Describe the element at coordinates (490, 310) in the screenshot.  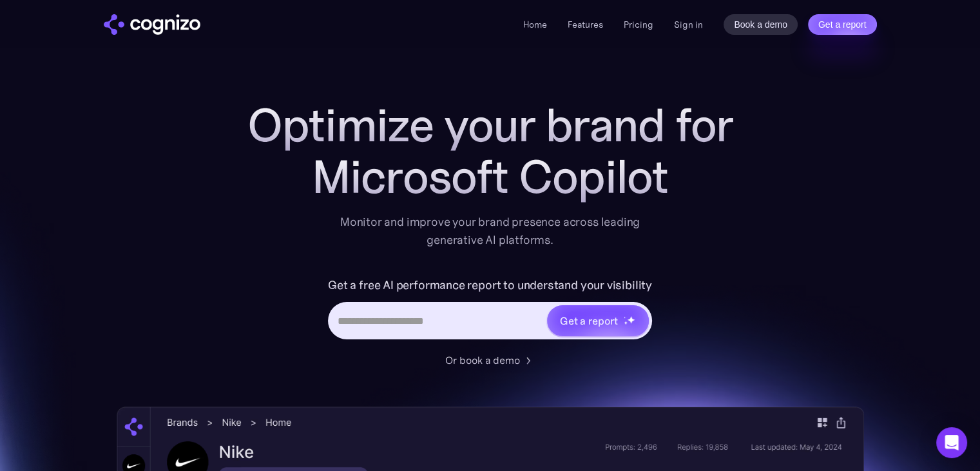
I see `form: Hero URL Input Form` at that location.